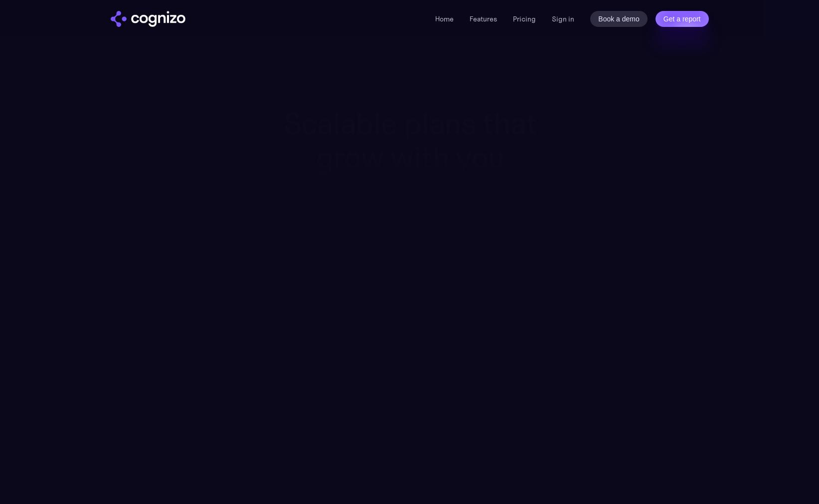 This screenshot has height=504, width=819. What do you see at coordinates (410, 92) in the screenshot?
I see `div: Pricing` at bounding box center [410, 92].